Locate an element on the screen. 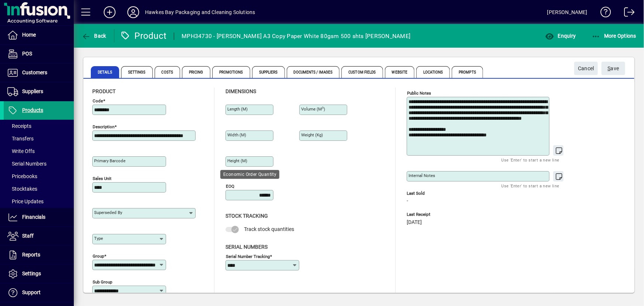 This screenshot has height=306, width=644. mat-label: Type is located at coordinates (98, 238).